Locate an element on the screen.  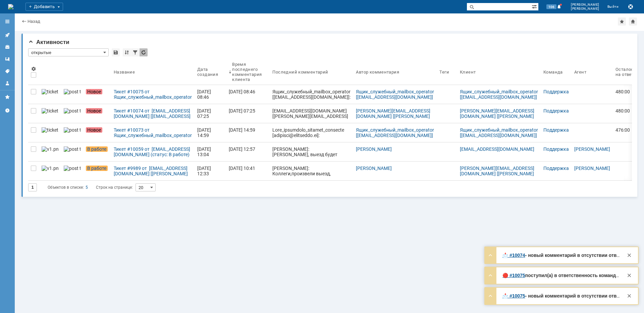
span: Объектов в списке: is located at coordinates (66, 187).